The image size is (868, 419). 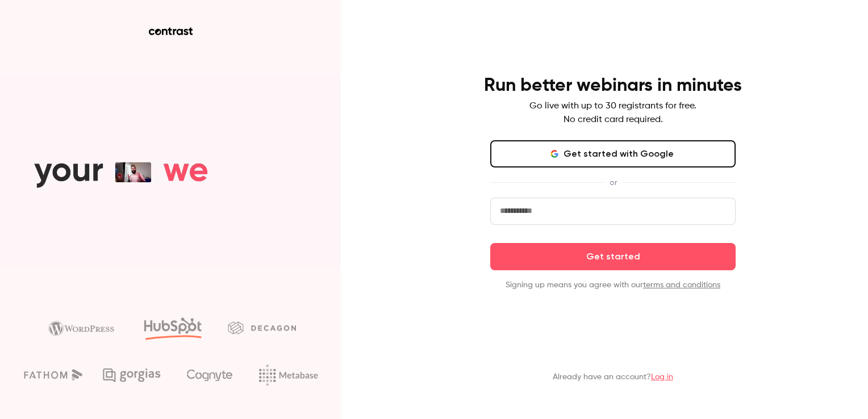 I want to click on button: Get started with Google, so click(x=613, y=153).